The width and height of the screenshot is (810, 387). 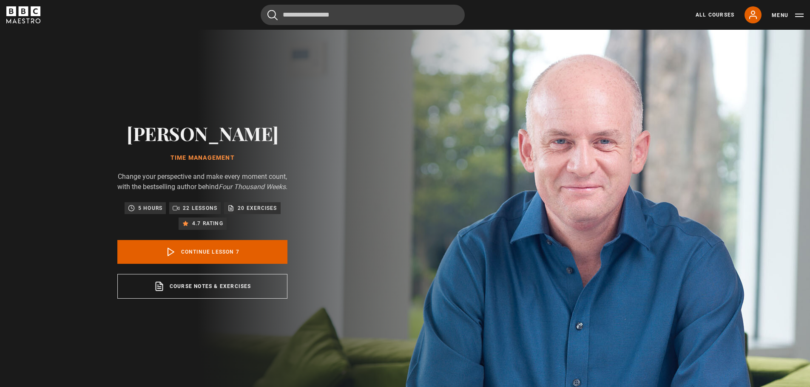 I want to click on a: All Courses, so click(x=715, y=15).